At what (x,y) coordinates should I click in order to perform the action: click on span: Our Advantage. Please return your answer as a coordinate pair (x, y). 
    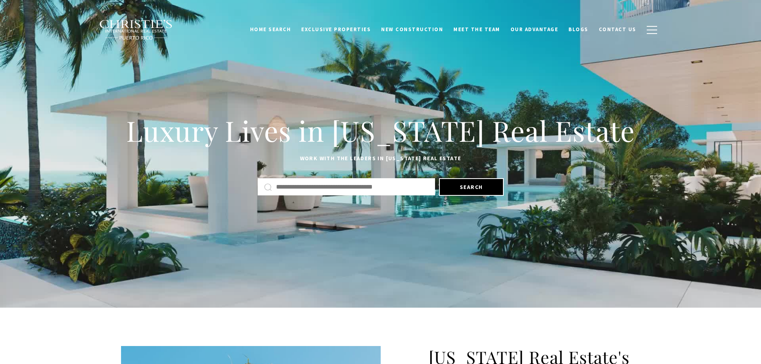
    Looking at the image, I should click on (534, 29).